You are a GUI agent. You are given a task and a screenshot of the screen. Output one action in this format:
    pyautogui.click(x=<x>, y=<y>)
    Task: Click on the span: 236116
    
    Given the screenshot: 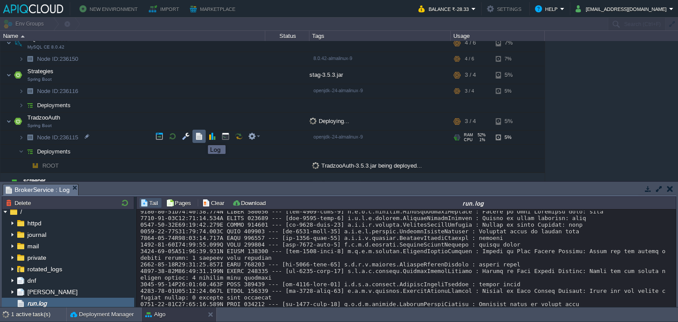 What is the action you would take?
    pyautogui.click(x=58, y=91)
    